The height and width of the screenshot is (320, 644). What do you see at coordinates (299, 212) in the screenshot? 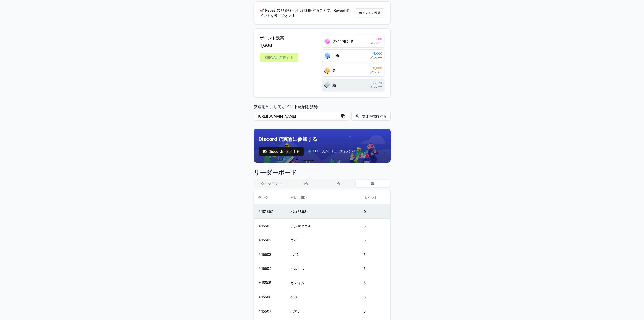
I see `font: バコ8863` at bounding box center [299, 212].